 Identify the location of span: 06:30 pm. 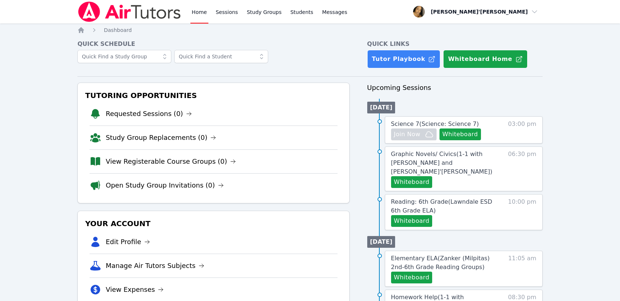
(522, 169).